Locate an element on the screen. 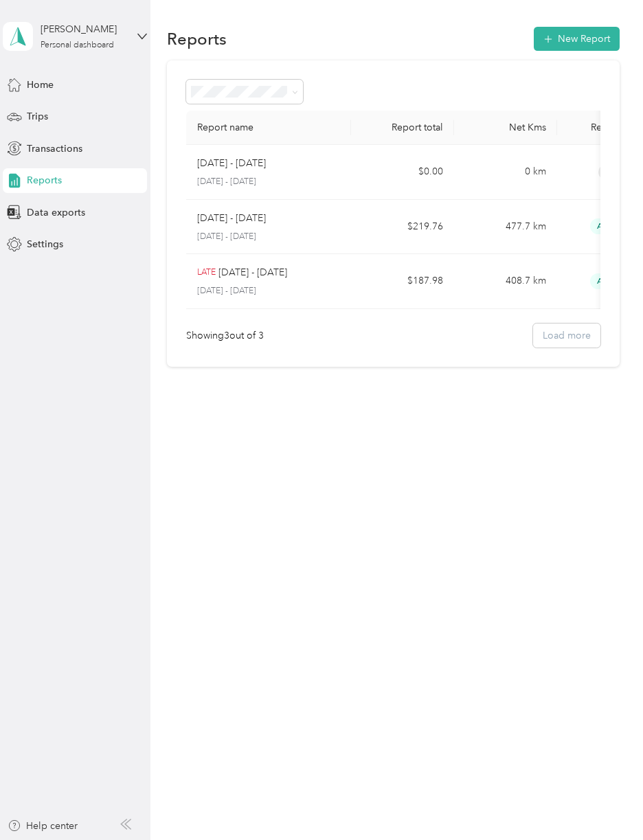 This screenshot has height=840, width=643. span: Reports is located at coordinates (44, 180).